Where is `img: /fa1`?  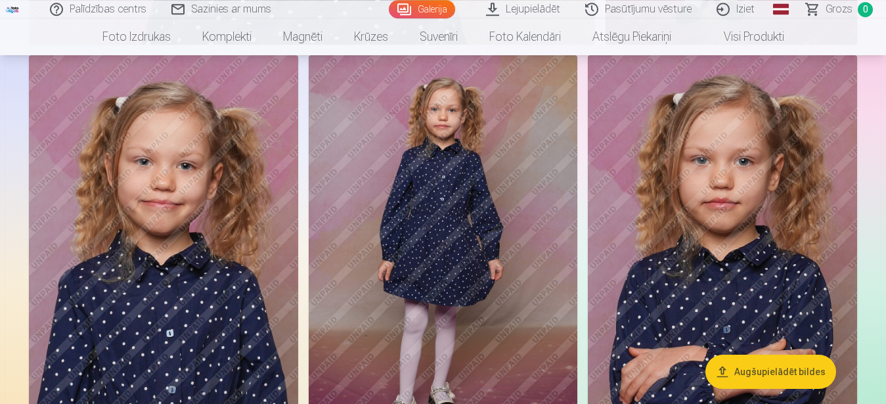 img: /fa1 is located at coordinates (12, 9).